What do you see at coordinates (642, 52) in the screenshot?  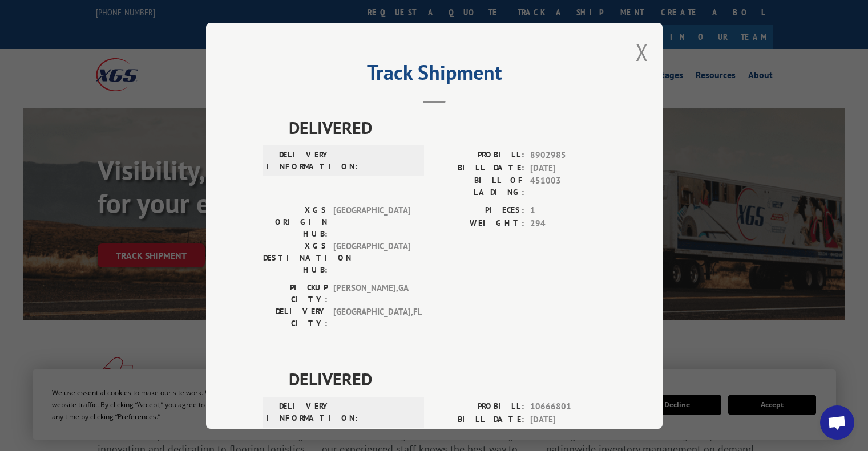 I see `button: Close modal` at bounding box center [642, 52].